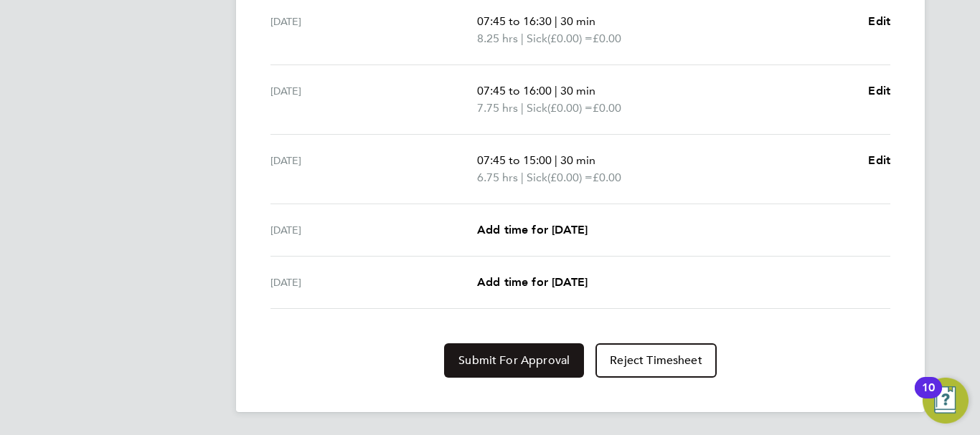  What do you see at coordinates (655, 360) in the screenshot?
I see `button: Reject Timesheet` at bounding box center [655, 360].